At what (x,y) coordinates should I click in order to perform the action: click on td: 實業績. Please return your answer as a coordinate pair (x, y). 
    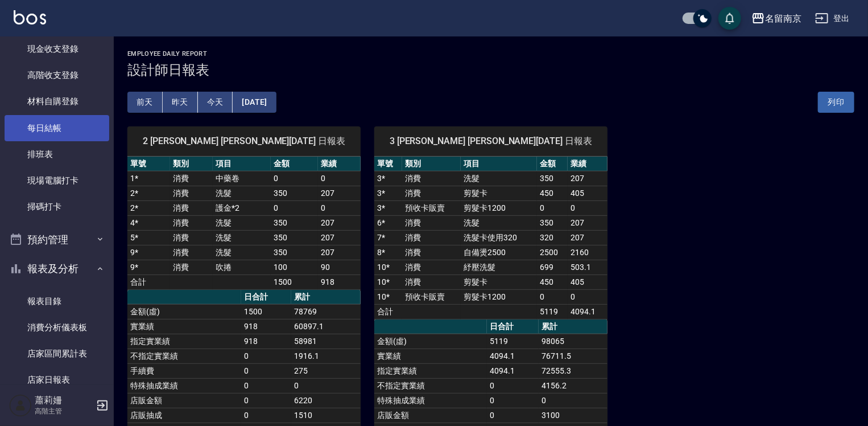
    Looking at the image, I should click on (431, 356).